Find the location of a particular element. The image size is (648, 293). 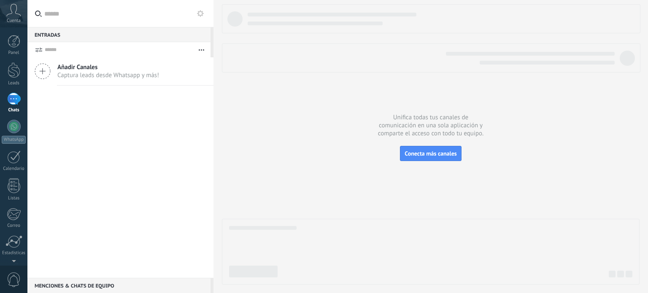

div: Entradas is located at coordinates (119, 35).